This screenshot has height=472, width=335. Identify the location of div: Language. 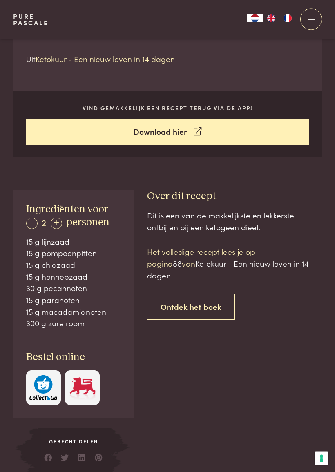
(255, 18).